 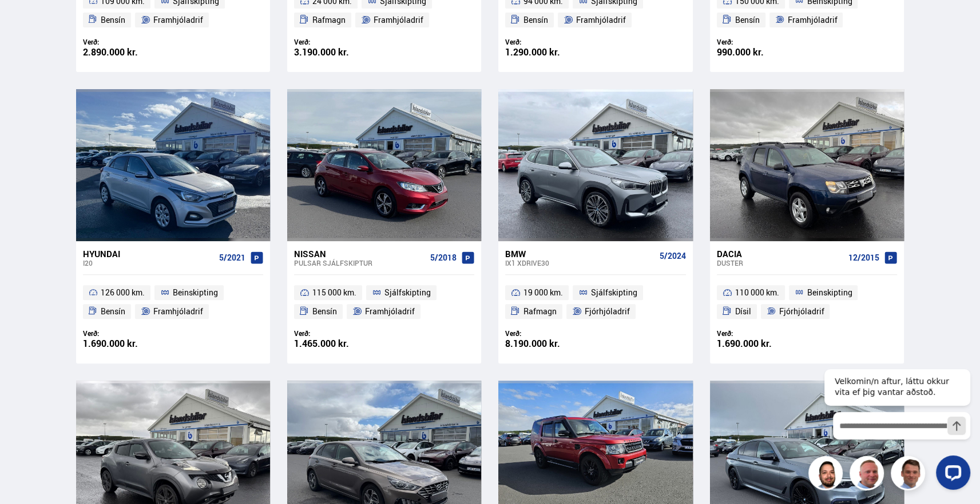 I want to click on div: Pulsar SJÁLFSKIPTUR, so click(x=360, y=263).